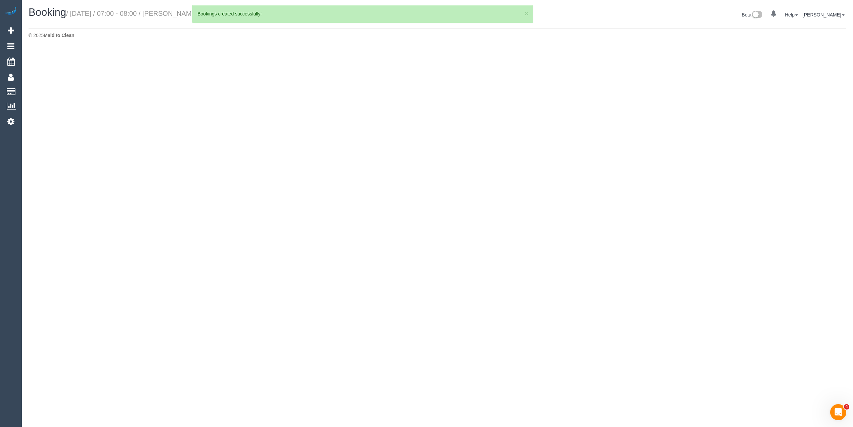 The height and width of the screenshot is (427, 853). Describe the element at coordinates (437, 35) in the screenshot. I see `div: © 2025` at that location.